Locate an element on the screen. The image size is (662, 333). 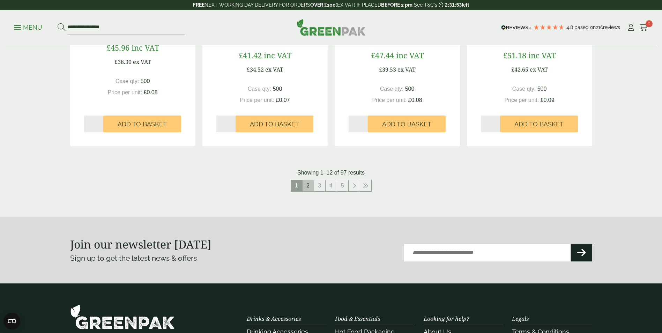
span: £0.07 is located at coordinates (283, 100).